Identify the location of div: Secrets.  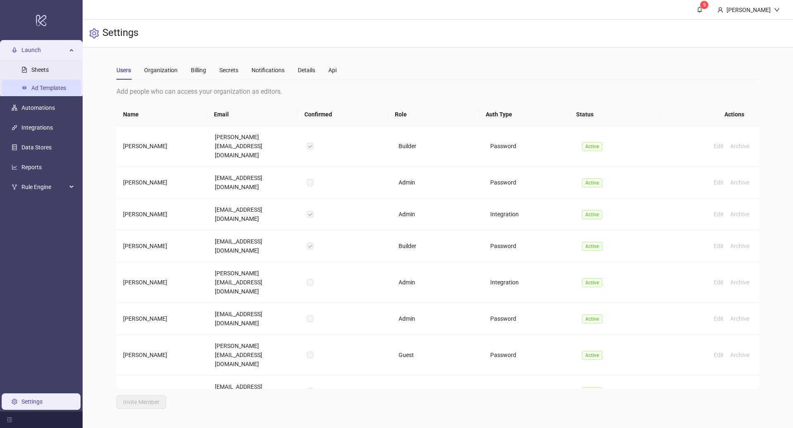
(229, 70).